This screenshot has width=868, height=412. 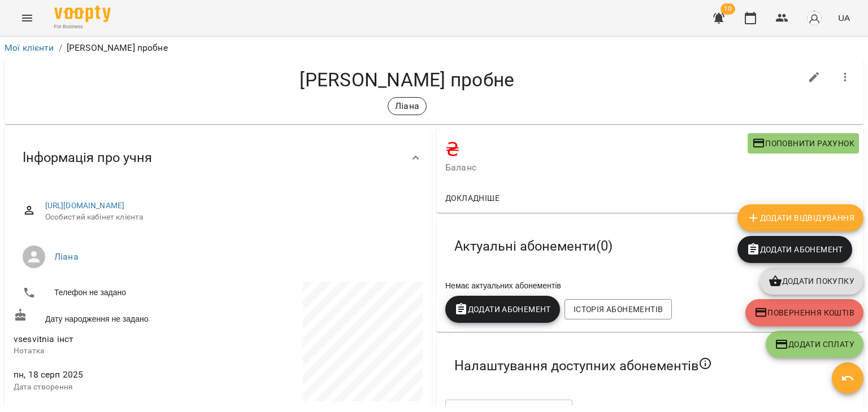 What do you see at coordinates (30, 48) in the screenshot?
I see `a: Мої клієнти` at bounding box center [30, 48].